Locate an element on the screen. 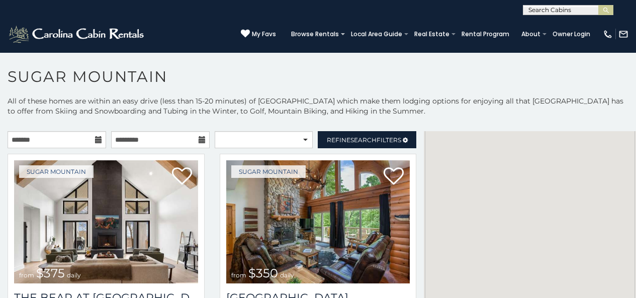 The height and width of the screenshot is (298, 636). span: $350 is located at coordinates (263, 273).